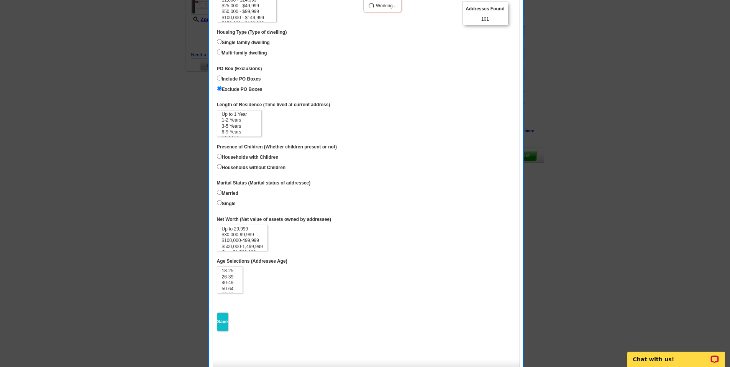 Image resolution: width=730 pixels, height=367 pixels. Describe the element at coordinates (49, 16) in the screenshot. I see `p: Chat with us!` at that location.